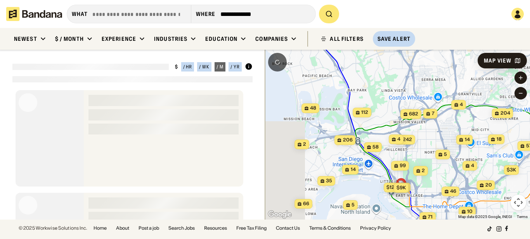 Image resolution: width=530 pixels, height=239 pixels. I want to click on span: $3k, so click(511, 169).